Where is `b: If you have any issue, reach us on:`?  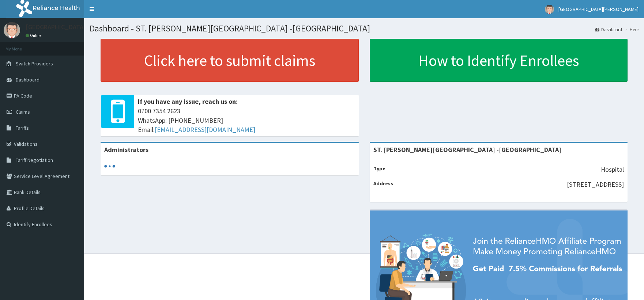
b: If you have any issue, reach us on: is located at coordinates (187, 101).